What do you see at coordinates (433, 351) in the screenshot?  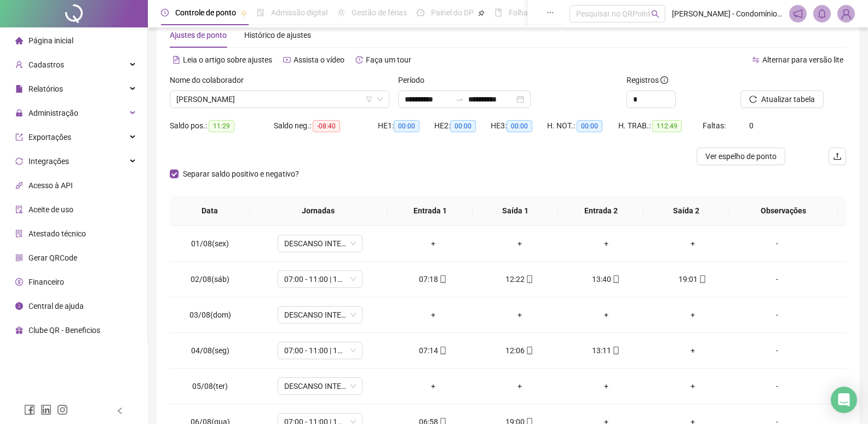 I see `div: 07:14` at bounding box center [433, 351].